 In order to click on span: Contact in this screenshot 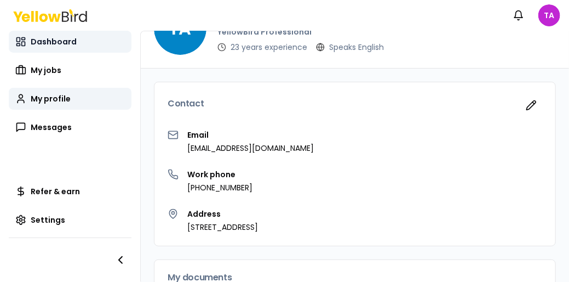, I will do `click(186, 104)`.